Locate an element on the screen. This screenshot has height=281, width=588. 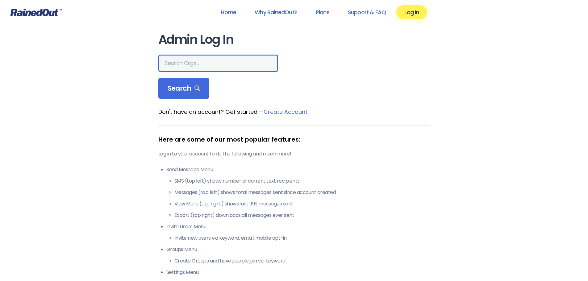
li: View More (top right) shows last 999 messages sent is located at coordinates (302, 204).